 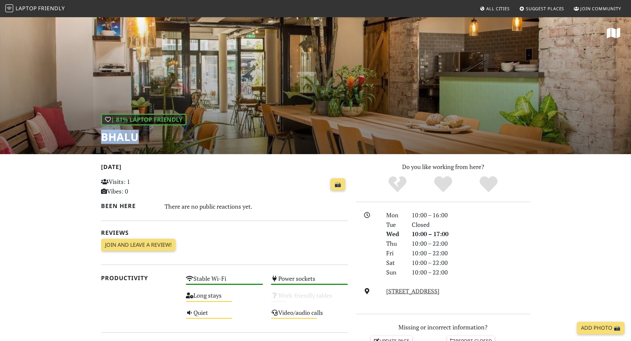 What do you see at coordinates (9, 8) in the screenshot?
I see `img: LaptopFriendly` at bounding box center [9, 8].